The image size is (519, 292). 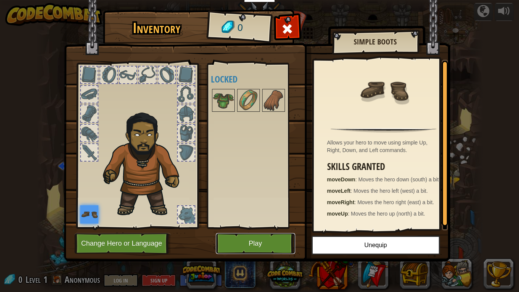 I want to click on h3: Skills Granted, so click(x=386, y=166).